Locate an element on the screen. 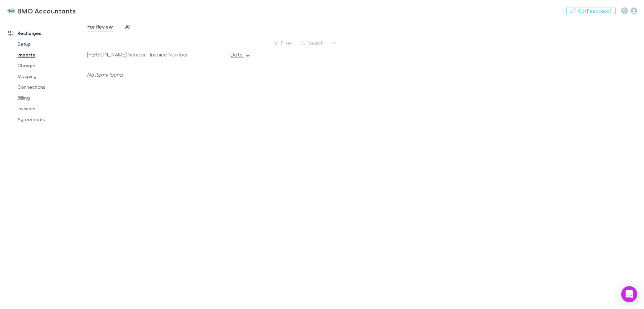  a: Charges is located at coordinates (50, 65).